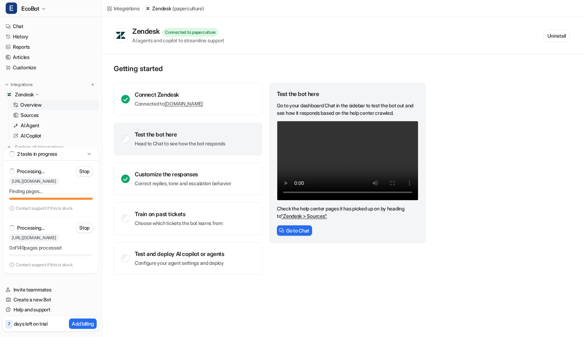 The width and height of the screenshot is (584, 337). What do you see at coordinates (55, 115) in the screenshot?
I see `a: Sources` at bounding box center [55, 115].